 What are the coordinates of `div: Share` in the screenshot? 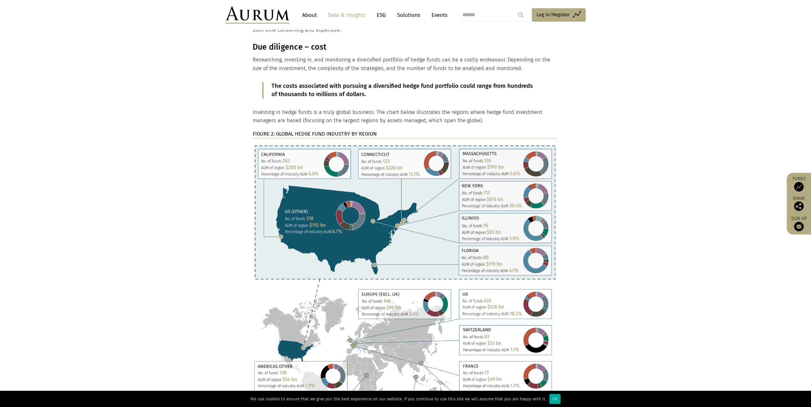 It's located at (799, 204).